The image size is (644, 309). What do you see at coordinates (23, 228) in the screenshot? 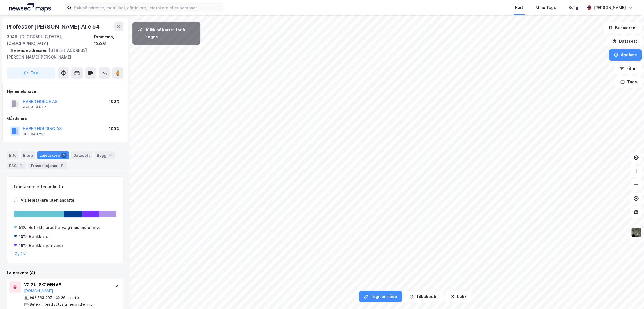
I see `div: 51%` at bounding box center [23, 228].